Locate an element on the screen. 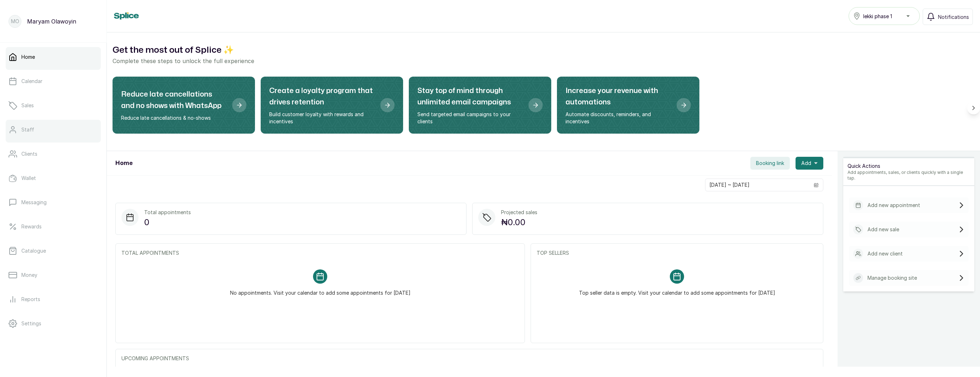  a: Wallet is located at coordinates (53, 178).